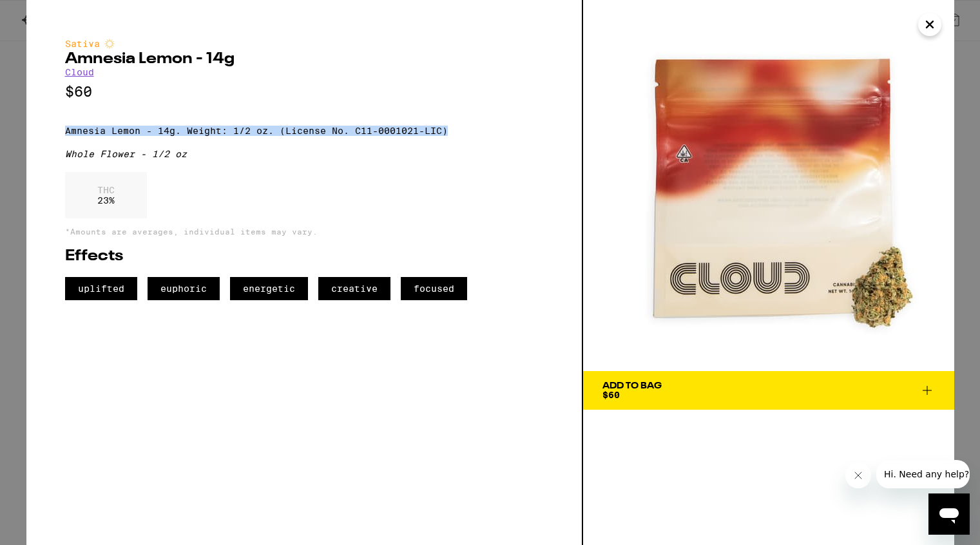 The width and height of the screenshot is (980, 545). Describe the element at coordinates (50, 14) in the screenshot. I see `span: Hi. Need any help?` at that location.